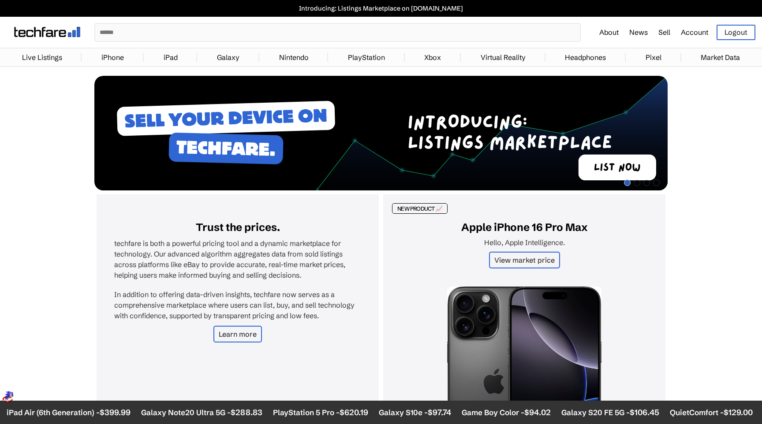 This screenshot has width=762, height=424. Describe the element at coordinates (420, 209) in the screenshot. I see `div: NEW PRODUCT 📈` at that location.